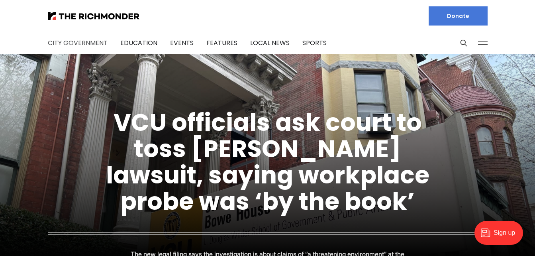 The height and width of the screenshot is (256, 535). What do you see at coordinates (94, 16) in the screenshot?
I see `img: The Richmonder` at bounding box center [94, 16].